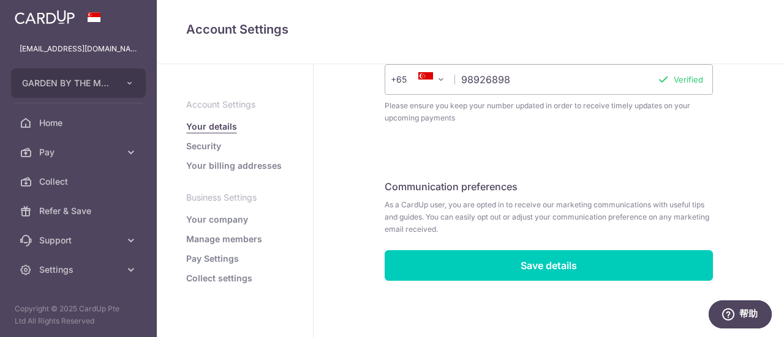 This screenshot has width=784, height=337. I want to click on h4: Account Settings, so click(470, 29).